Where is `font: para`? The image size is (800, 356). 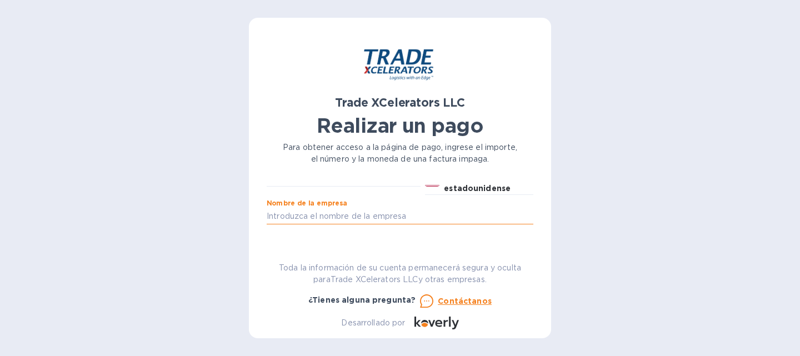
font: para is located at coordinates (322, 280).